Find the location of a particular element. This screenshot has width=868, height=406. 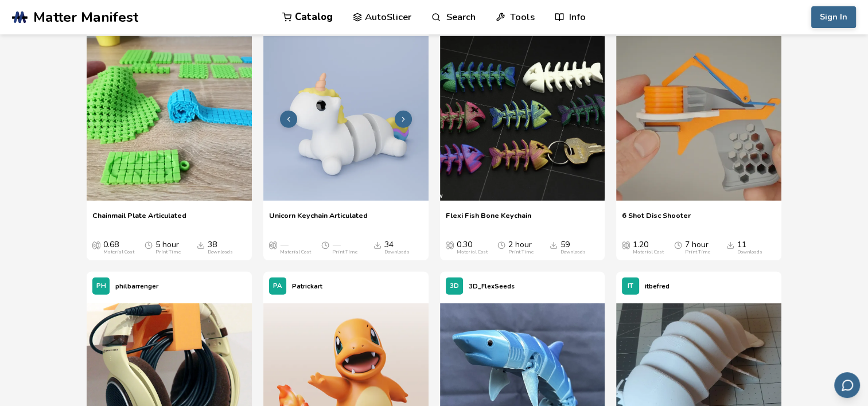

span: Matter Manifest is located at coordinates (86, 17).